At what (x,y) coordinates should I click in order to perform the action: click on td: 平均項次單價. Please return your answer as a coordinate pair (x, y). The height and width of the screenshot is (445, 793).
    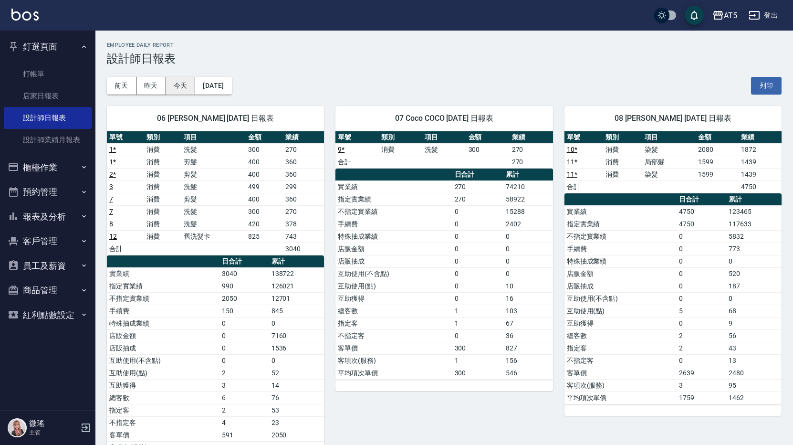
    Looking at the image, I should click on (394, 373).